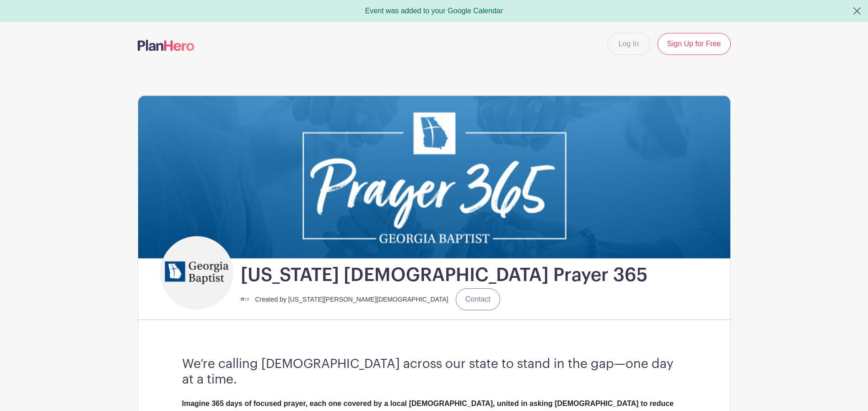 Image resolution: width=868 pixels, height=411 pixels. I want to click on img: Prayer%20365_930x255.jpg, so click(434, 177).